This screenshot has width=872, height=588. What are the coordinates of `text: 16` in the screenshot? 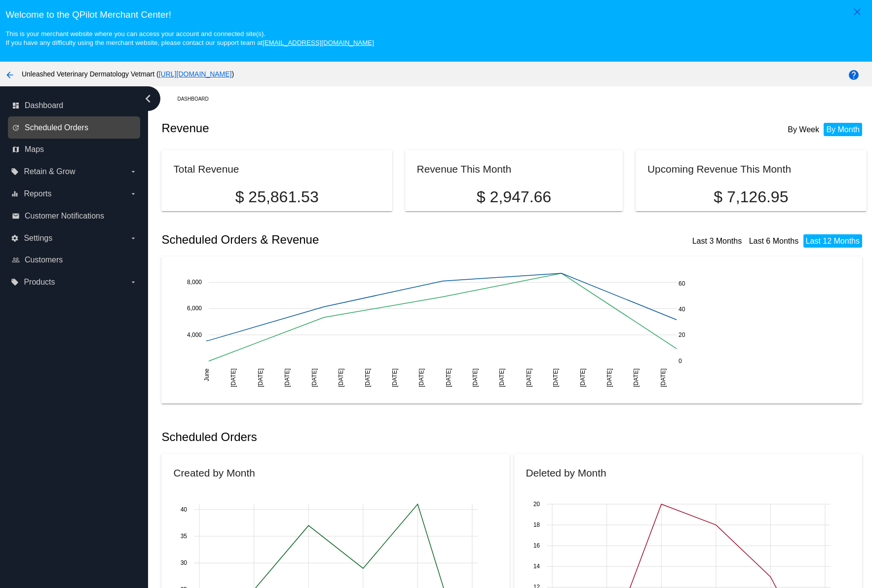 It's located at (536, 545).